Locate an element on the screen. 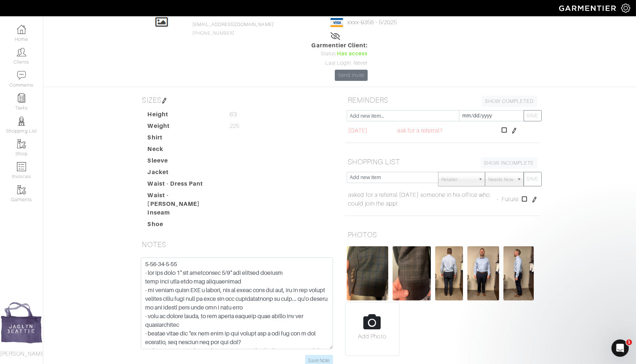  img: clients-icon-6bae9207a08558b7cb47a8932f037763ab4055f8c8b6bfacd5dc20c3e0201464.png is located at coordinates (21, 52).